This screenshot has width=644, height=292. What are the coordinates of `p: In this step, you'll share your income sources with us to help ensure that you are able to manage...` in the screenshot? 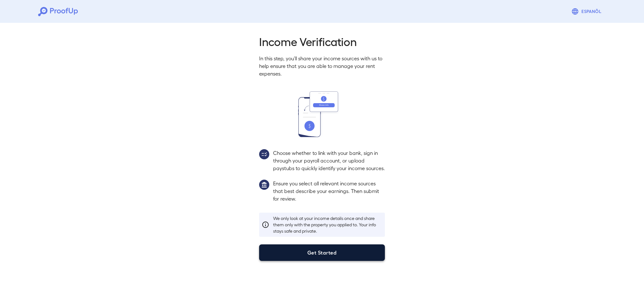 It's located at (322, 66).